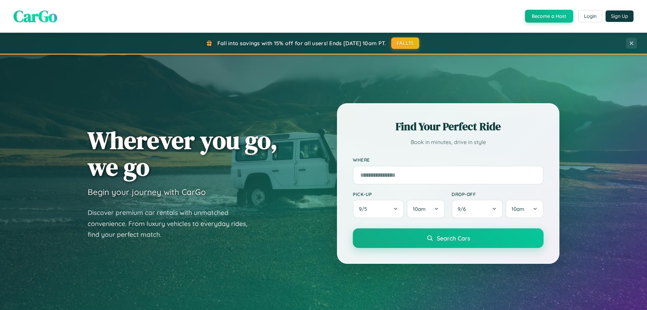 The width and height of the screenshot is (647, 310). Describe the element at coordinates (172, 224) in the screenshot. I see `p: Discover premium car rentals with unmatched convenience. From luxury vehicles to everyday rides, ...` at that location.